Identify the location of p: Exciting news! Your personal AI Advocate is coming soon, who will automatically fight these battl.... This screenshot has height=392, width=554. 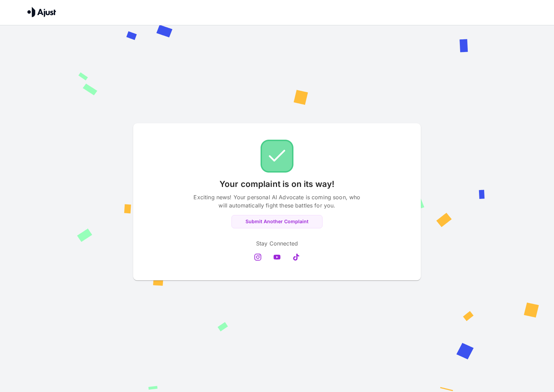
(277, 202).